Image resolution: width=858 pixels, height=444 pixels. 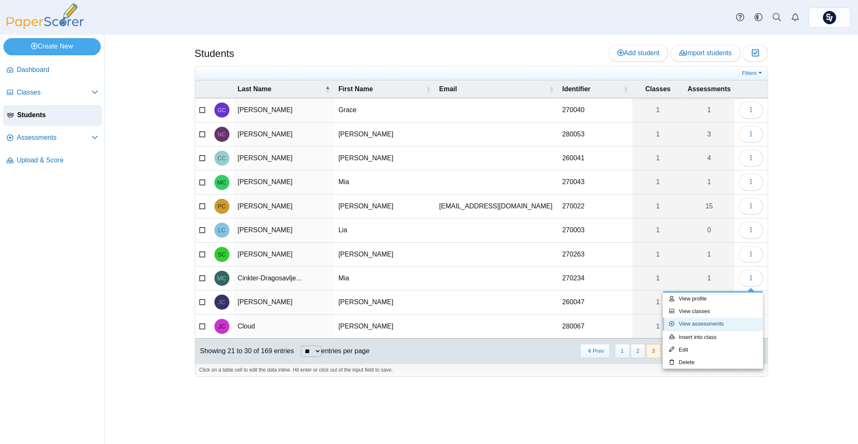 I want to click on img: ps.PvyhDibHWFIxMkTk, so click(x=830, y=18).